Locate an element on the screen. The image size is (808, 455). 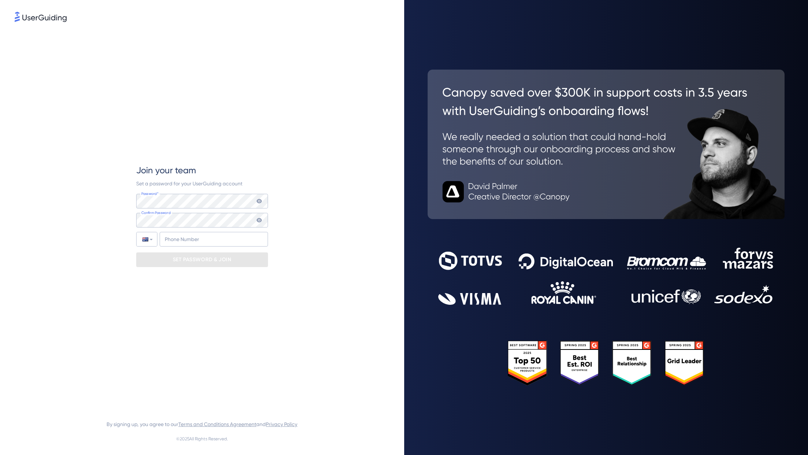
span: © 2025 All Rights Reserved. is located at coordinates (202, 438).